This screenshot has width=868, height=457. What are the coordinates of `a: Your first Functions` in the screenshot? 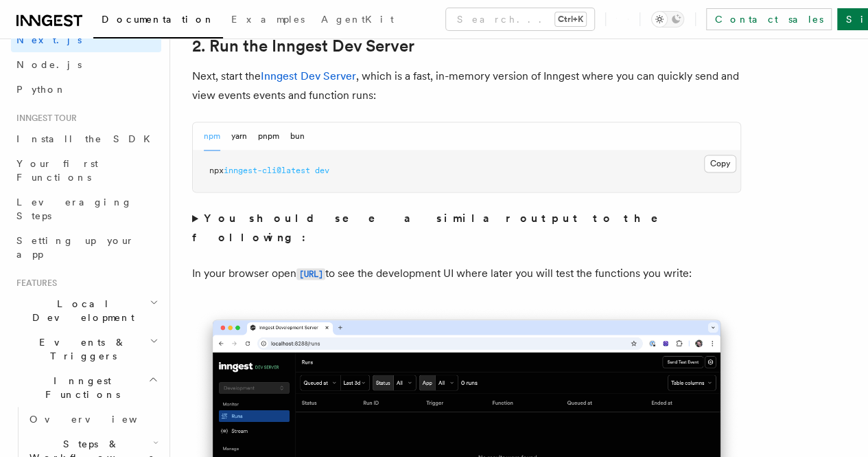 It's located at (86, 171).